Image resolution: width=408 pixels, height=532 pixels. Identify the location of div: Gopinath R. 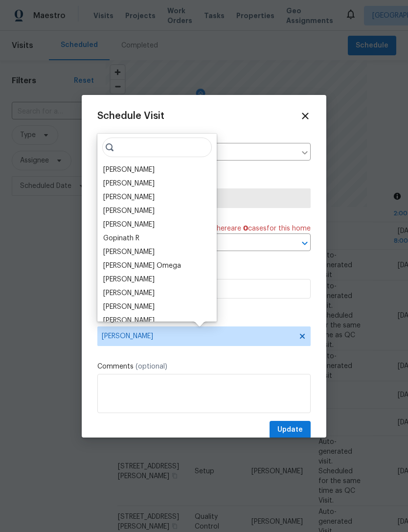
(121, 238).